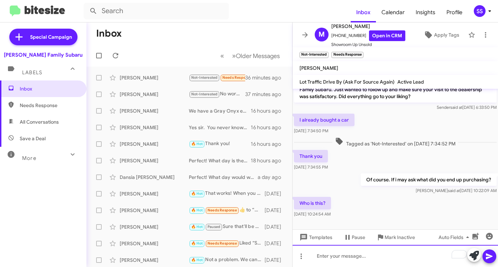  Describe the element at coordinates (314, 55) in the screenshot. I see `small: Not-Interested` at that location.